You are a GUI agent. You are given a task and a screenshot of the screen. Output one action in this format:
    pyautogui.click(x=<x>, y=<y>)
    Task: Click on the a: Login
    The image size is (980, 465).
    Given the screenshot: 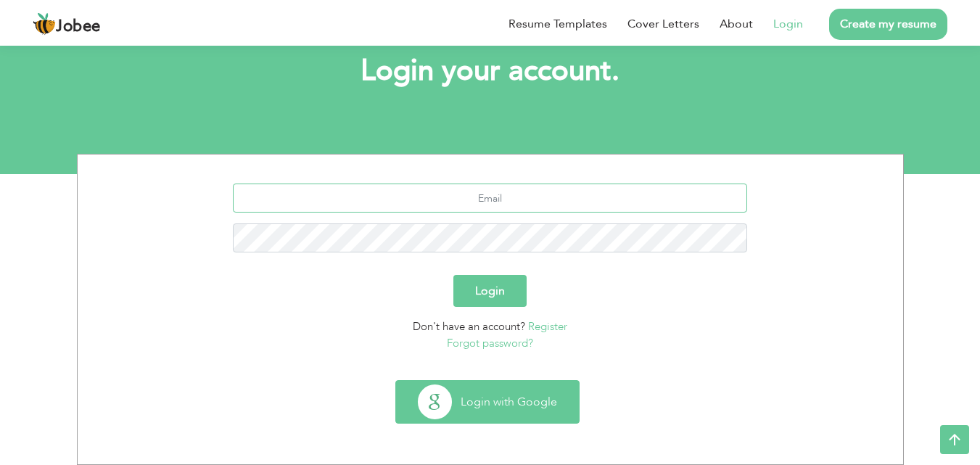 What is the action you would take?
    pyautogui.click(x=788, y=24)
    